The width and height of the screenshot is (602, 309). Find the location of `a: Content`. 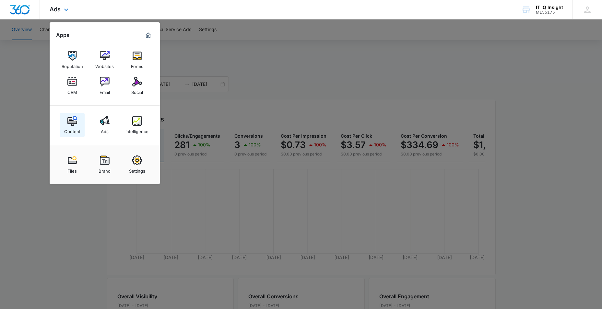

a: Content is located at coordinates (72, 125).